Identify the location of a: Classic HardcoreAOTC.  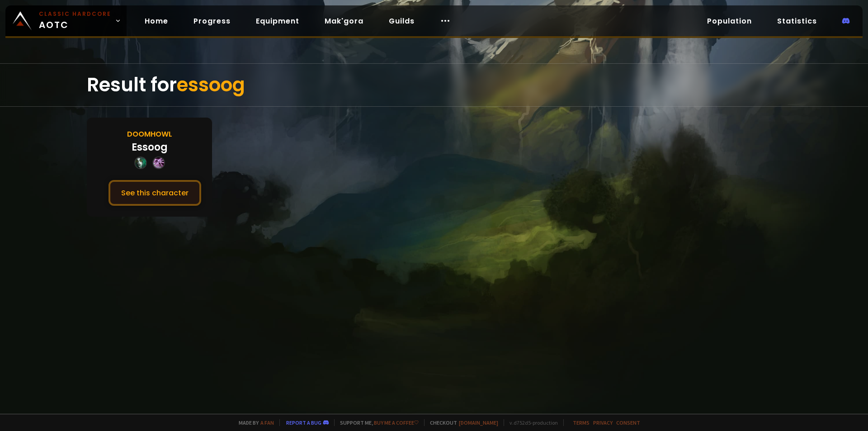
(66, 21).